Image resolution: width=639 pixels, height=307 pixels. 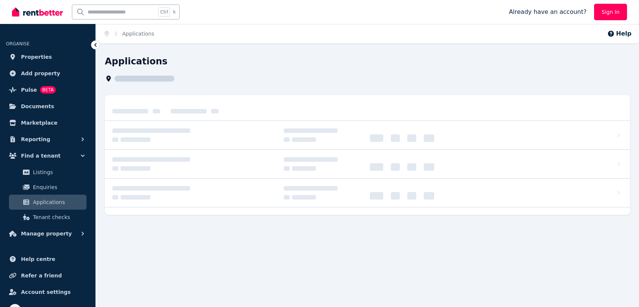 I want to click on span: BETA, so click(x=48, y=90).